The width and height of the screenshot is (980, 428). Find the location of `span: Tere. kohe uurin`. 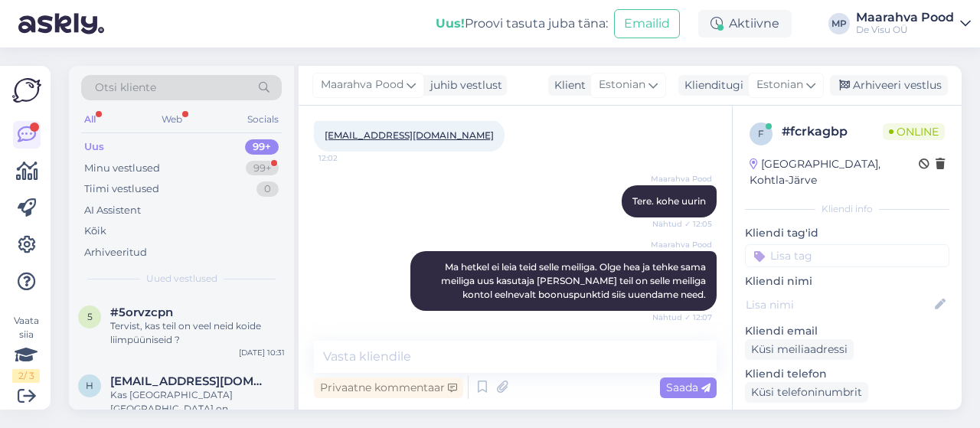

span: Tere. kohe uurin is located at coordinates (670, 201).